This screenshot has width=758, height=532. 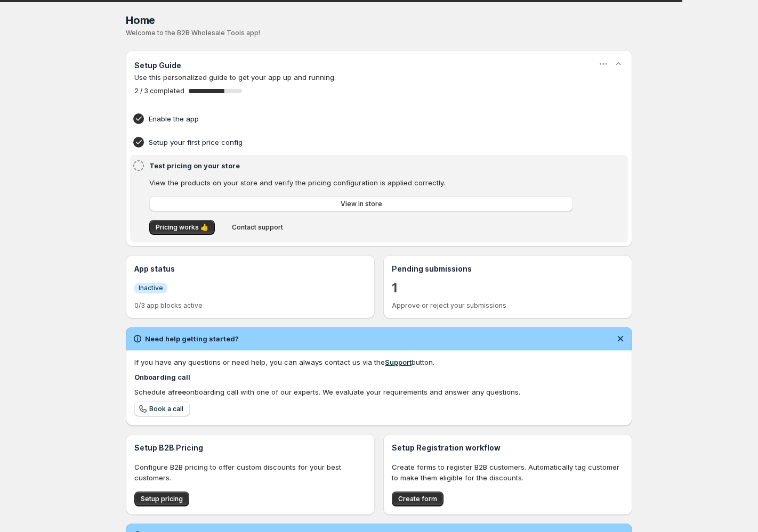 I want to click on button: Contact support, so click(x=258, y=227).